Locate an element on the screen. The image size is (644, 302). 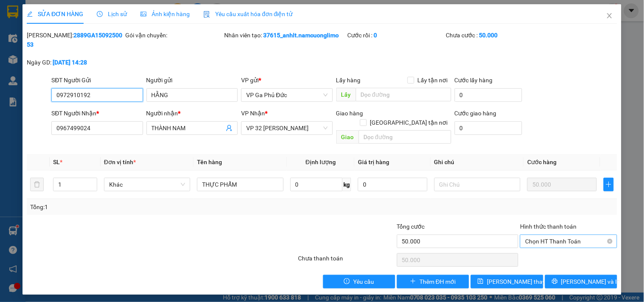
input: Cước giao hàng is located at coordinates (489, 128).